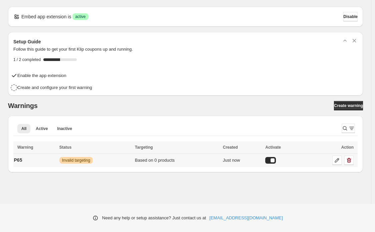  Describe the element at coordinates (23, 106) in the screenshot. I see `h2: Warnings` at that location.